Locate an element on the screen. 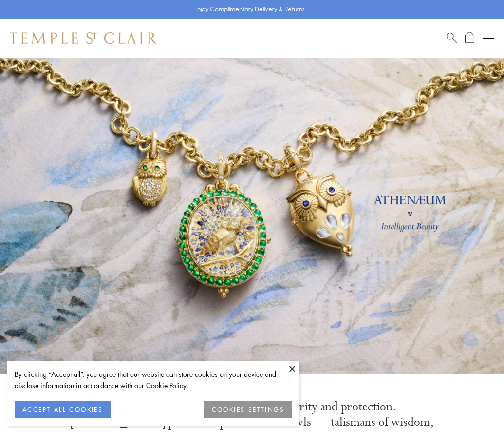 The width and height of the screenshot is (504, 433). img: Temple St. Clair is located at coordinates (83, 38).